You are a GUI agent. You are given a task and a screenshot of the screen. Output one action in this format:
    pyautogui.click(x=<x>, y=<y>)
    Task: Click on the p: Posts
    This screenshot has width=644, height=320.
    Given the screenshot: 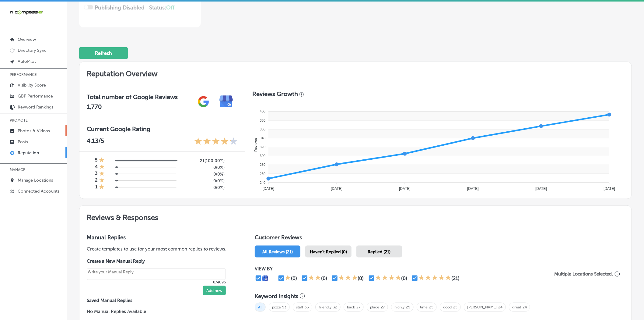 What is the action you would take?
    pyautogui.click(x=23, y=142)
    